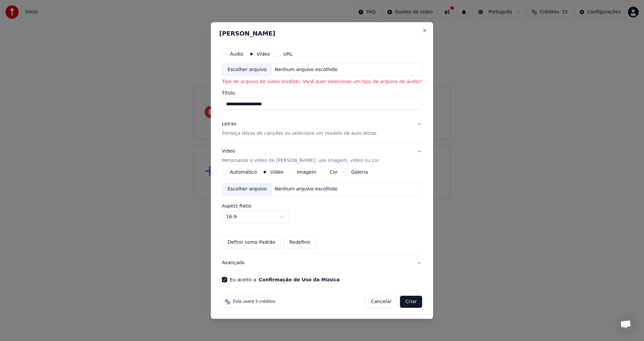 This screenshot has height=341, width=644. What do you see at coordinates (299, 134) in the screenshot?
I see `p: Forneça letras de canções ou selecione um modelo de auto letras` at bounding box center [299, 134].